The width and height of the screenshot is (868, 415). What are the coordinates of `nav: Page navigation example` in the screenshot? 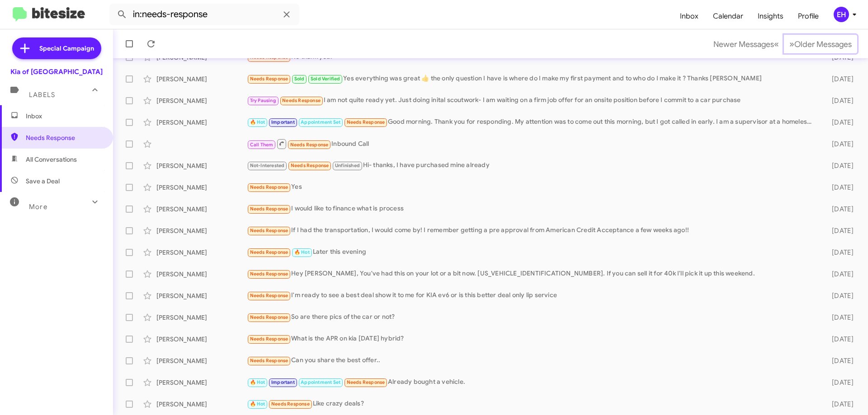 It's located at (782, 44).